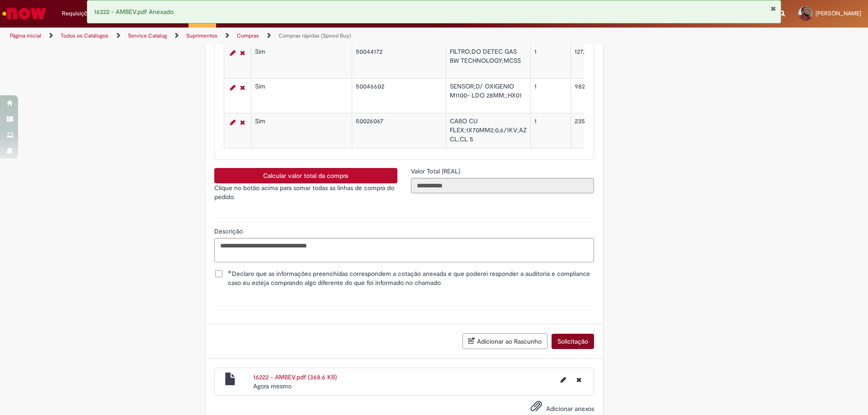 This screenshot has width=868, height=415. Describe the element at coordinates (404, 250) in the screenshot. I see `textarea: Descrição` at that location.